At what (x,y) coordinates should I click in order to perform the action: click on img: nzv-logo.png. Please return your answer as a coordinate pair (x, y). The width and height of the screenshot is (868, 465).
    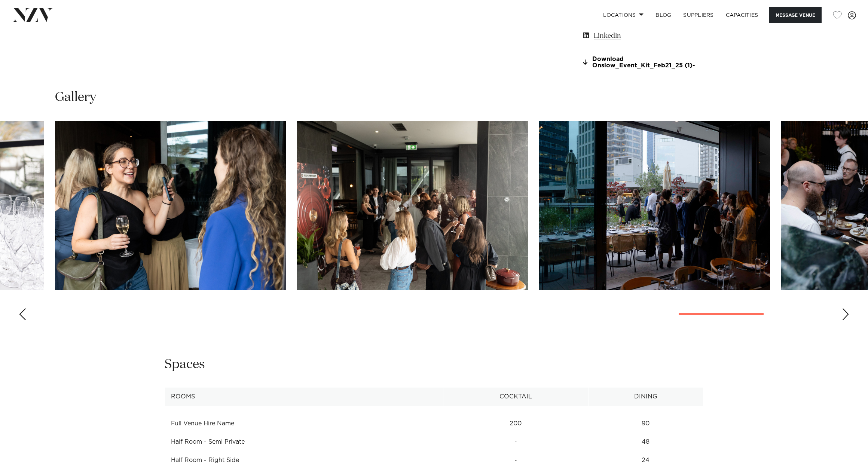
    Looking at the image, I should click on (32, 15).